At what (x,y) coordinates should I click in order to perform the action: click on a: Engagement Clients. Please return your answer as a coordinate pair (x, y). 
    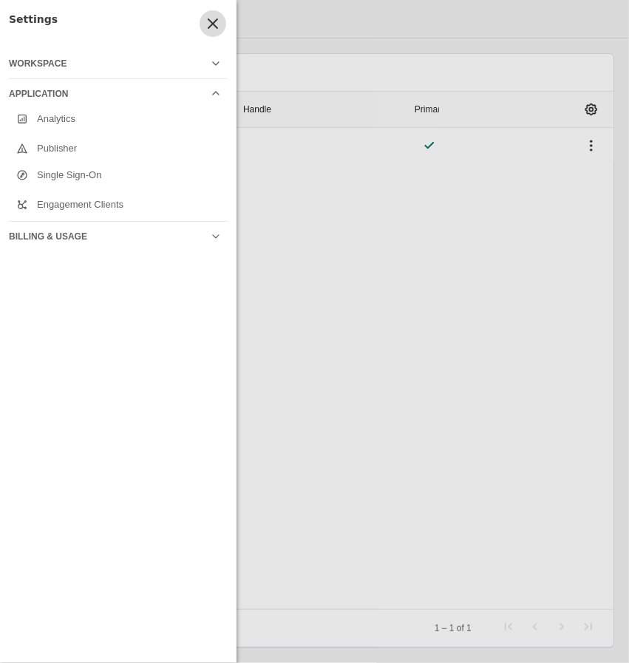
    Looking at the image, I should click on (118, 205).